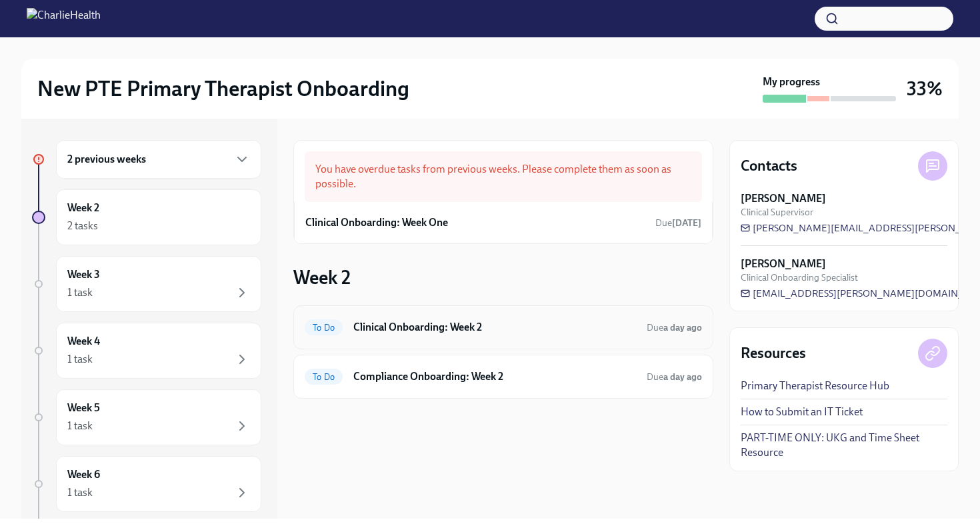  I want to click on img: CharlieHealth, so click(63, 18).